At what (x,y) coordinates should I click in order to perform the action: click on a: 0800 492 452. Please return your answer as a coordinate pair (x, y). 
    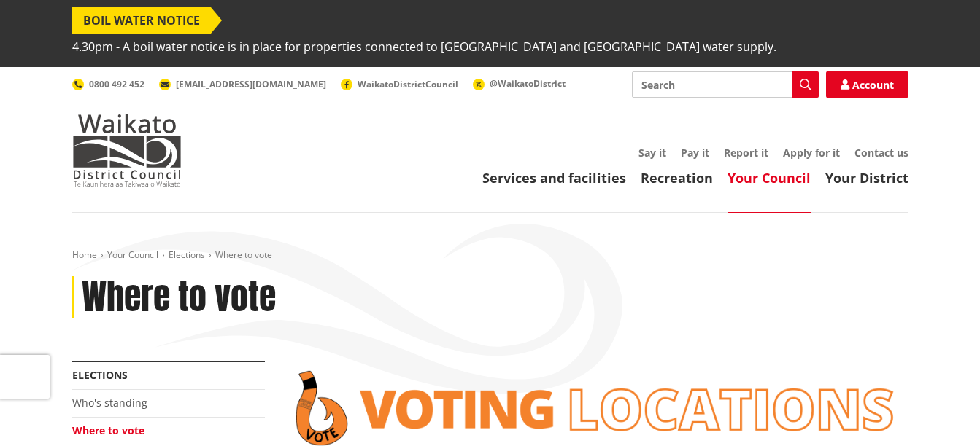
    Looking at the image, I should click on (108, 84).